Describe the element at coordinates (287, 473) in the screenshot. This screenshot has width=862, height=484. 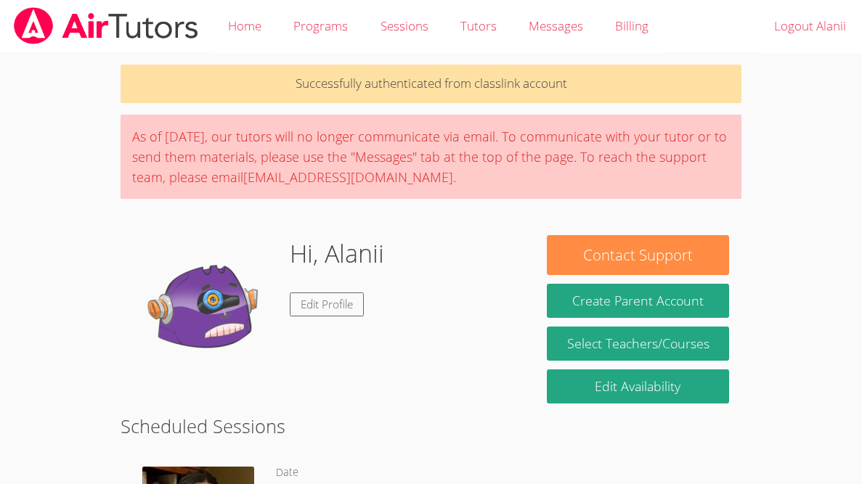
I see `dt: Date` at that location.